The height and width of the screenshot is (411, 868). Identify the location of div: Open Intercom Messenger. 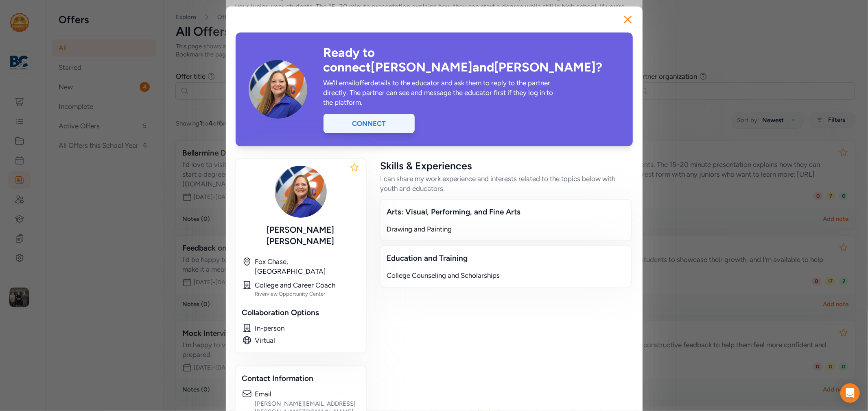
(850, 394).